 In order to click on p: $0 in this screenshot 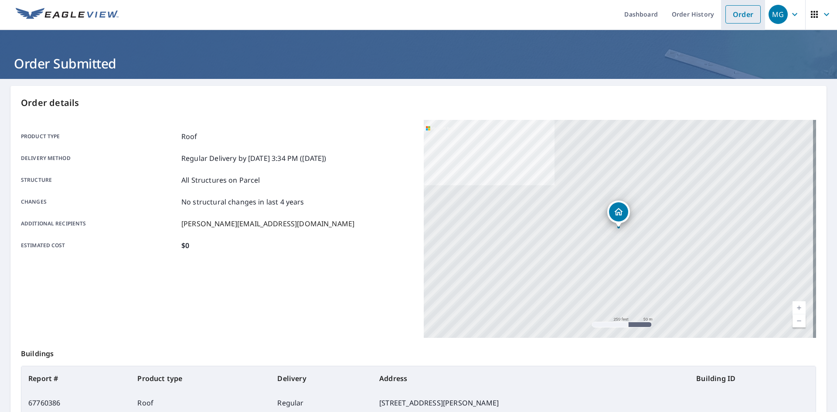, I will do `click(185, 245)`.